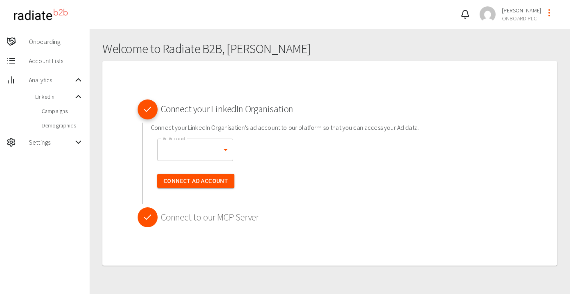  What do you see at coordinates (521, 18) in the screenshot?
I see `span: ONBOARD PLC` at bounding box center [521, 18].